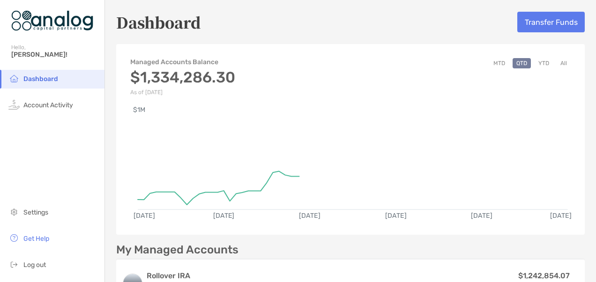  What do you see at coordinates (52, 21) in the screenshot?
I see `img: Zoe Logo` at bounding box center [52, 21].